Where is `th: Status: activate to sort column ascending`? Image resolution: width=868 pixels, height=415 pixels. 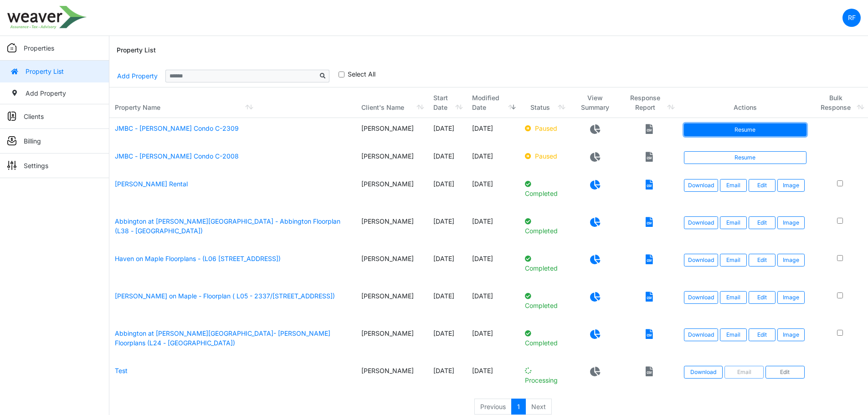
th: Status: activate to sort column ascending is located at coordinates (544, 103).